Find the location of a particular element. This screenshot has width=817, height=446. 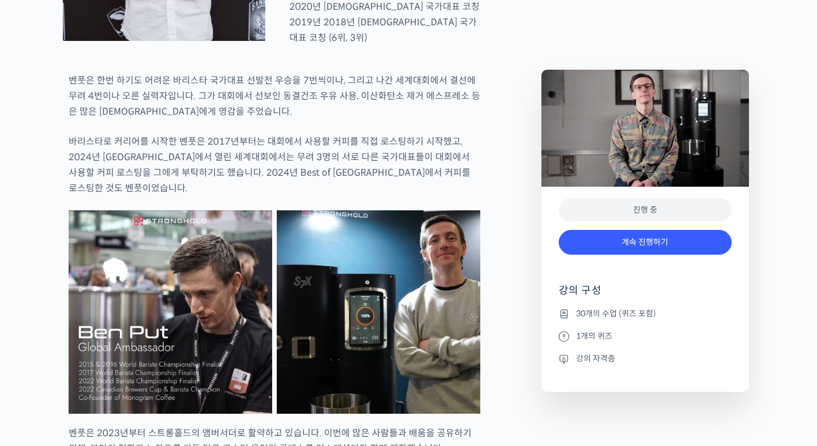

h4: 강의 구성 is located at coordinates (645, 295).